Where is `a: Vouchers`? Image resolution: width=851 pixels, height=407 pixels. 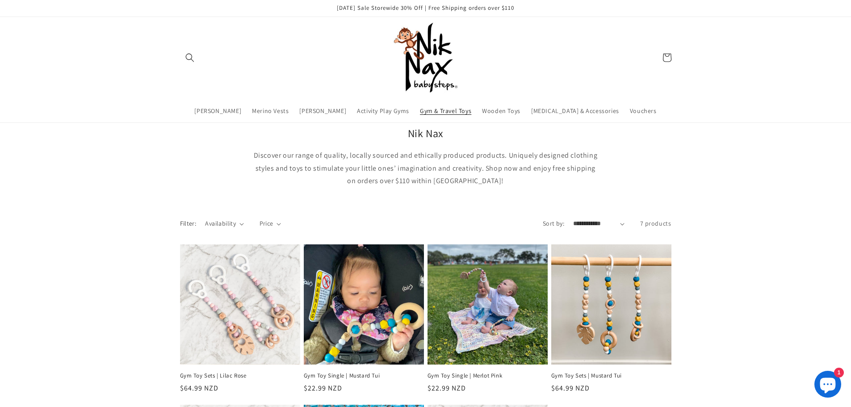 a: Vouchers is located at coordinates (643, 111).